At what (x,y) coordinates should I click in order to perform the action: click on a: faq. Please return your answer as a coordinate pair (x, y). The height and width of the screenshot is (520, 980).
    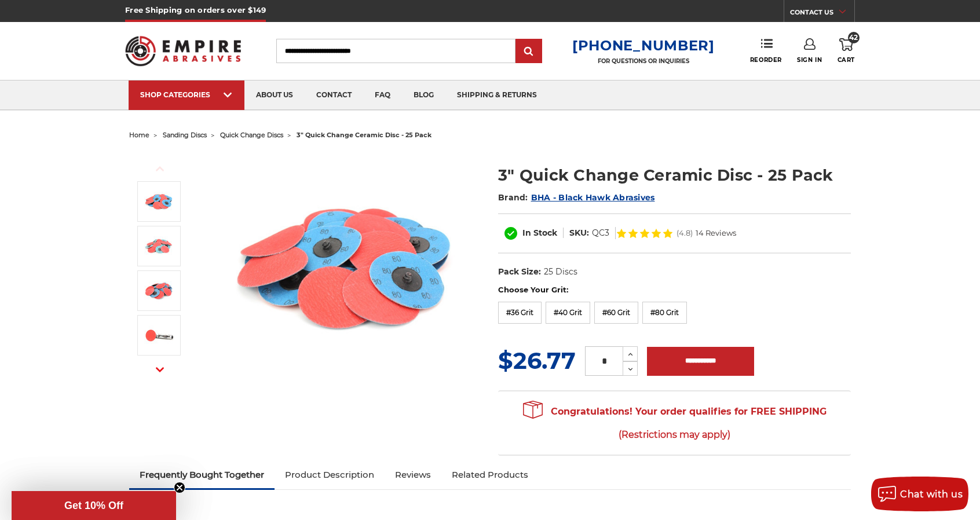
    Looking at the image, I should click on (382, 95).